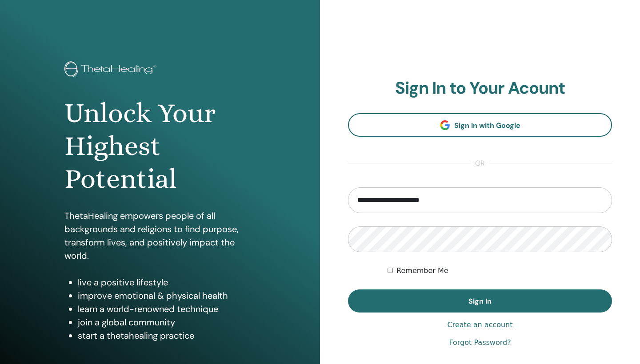  I want to click on li: live a positive lifestyle, so click(167, 282).